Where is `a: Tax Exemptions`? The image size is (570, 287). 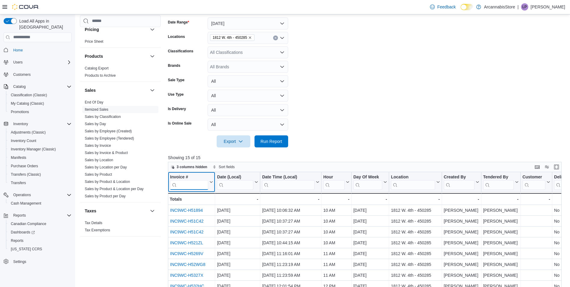 a: Tax Exemptions is located at coordinates (97, 230).